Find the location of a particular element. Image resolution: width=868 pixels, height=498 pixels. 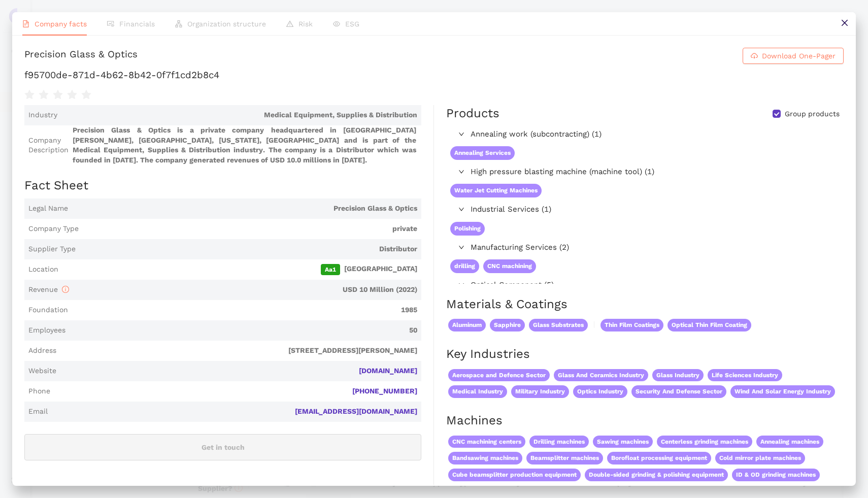

span: Precision Glass & Optics is located at coordinates (244, 209).